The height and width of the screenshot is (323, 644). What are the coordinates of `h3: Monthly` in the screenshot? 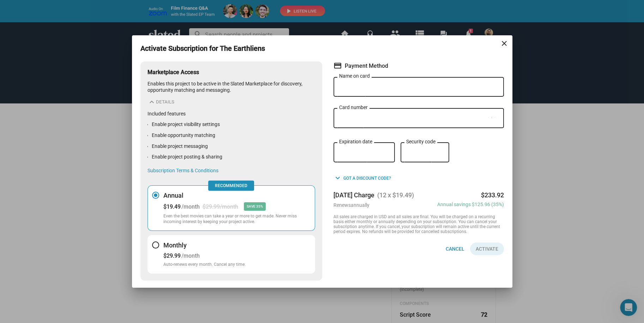 It's located at (204, 245).